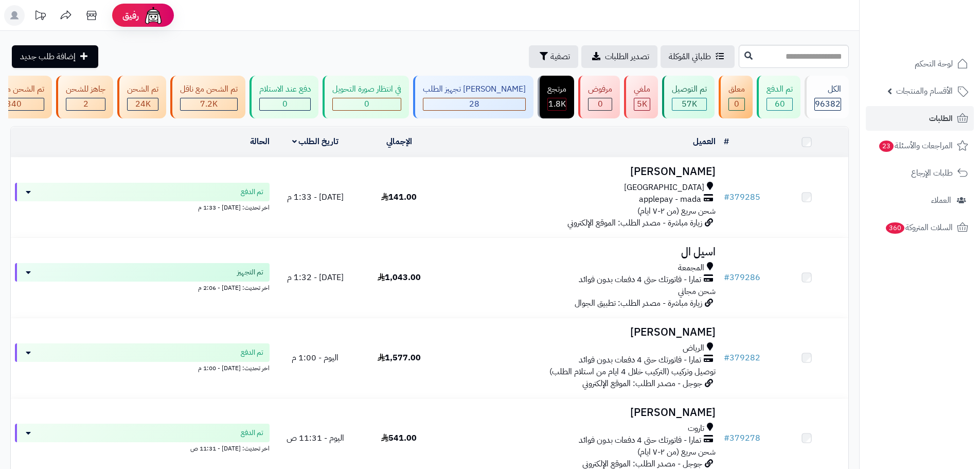  Describe the element at coordinates (635, 223) in the screenshot. I see `span: زيارة مباشرة - مصدر الطلب: الموقع الإلكتروني` at that location.